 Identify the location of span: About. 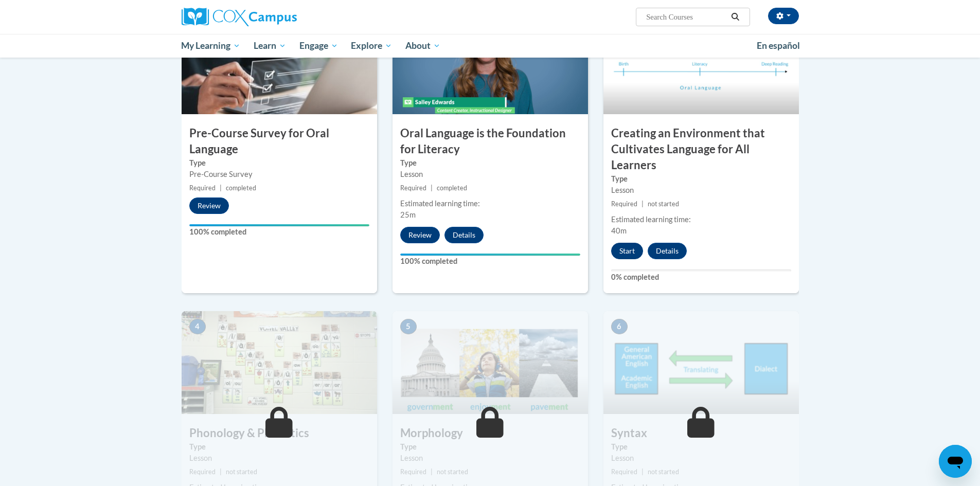
(423, 46).